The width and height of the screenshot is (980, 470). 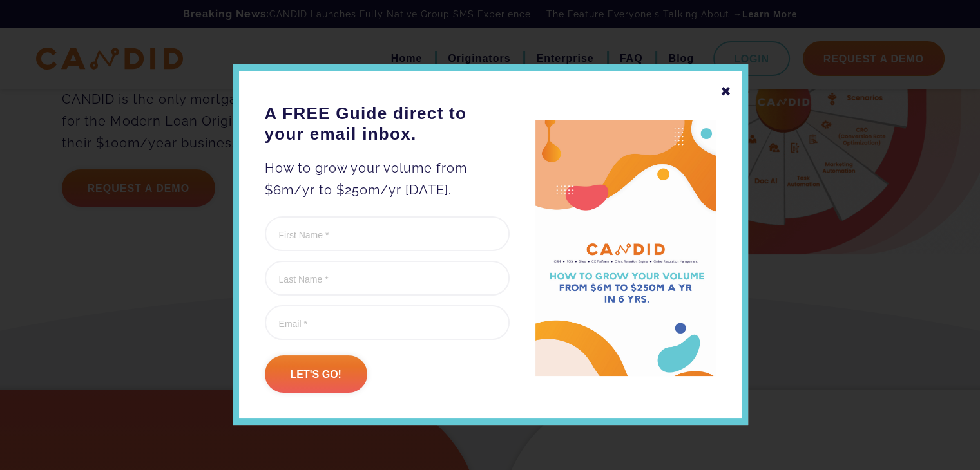 What do you see at coordinates (315, 374) in the screenshot?
I see `input: Let's go!` at bounding box center [315, 374].